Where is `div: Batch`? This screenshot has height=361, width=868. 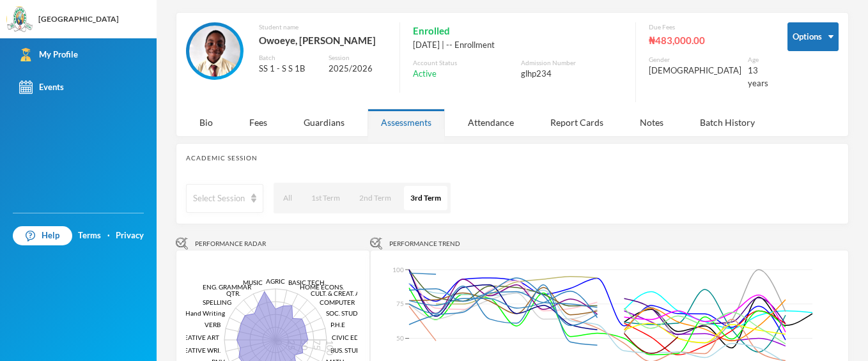
div: Batch is located at coordinates (289, 57).